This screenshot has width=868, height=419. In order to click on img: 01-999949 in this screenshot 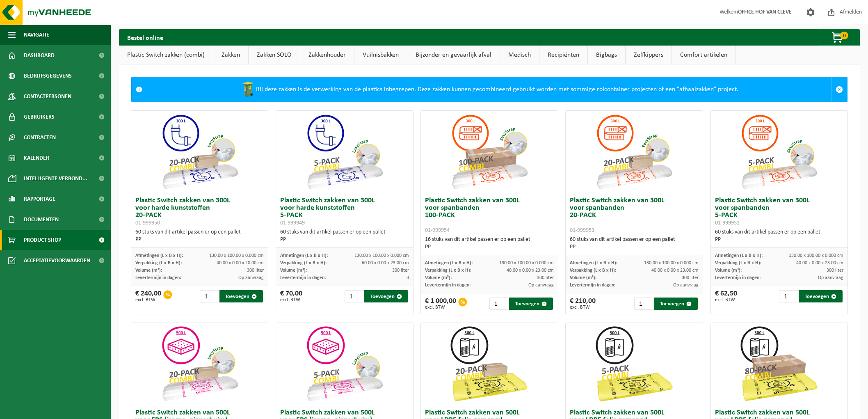, I will do `click(345, 151)`.